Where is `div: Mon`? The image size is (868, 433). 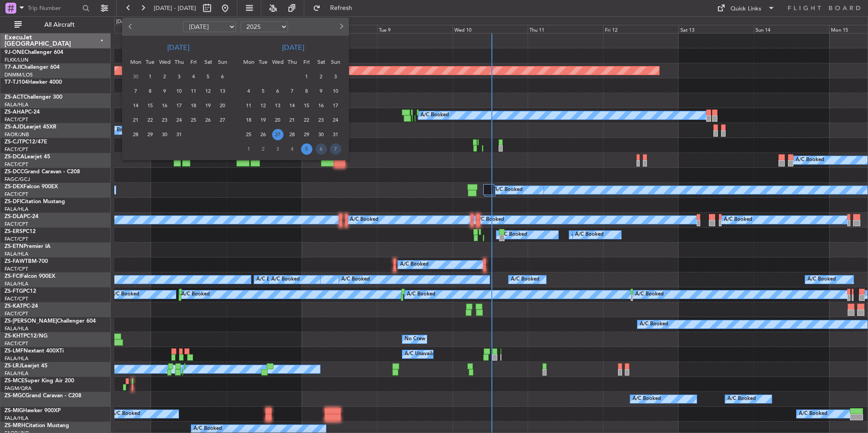 div: Mon is located at coordinates (249, 62).